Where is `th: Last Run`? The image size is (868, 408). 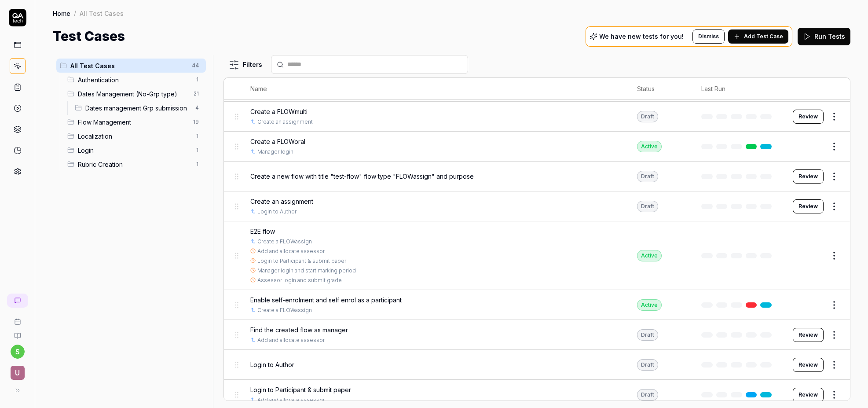
th: Last Run is located at coordinates (738, 89).